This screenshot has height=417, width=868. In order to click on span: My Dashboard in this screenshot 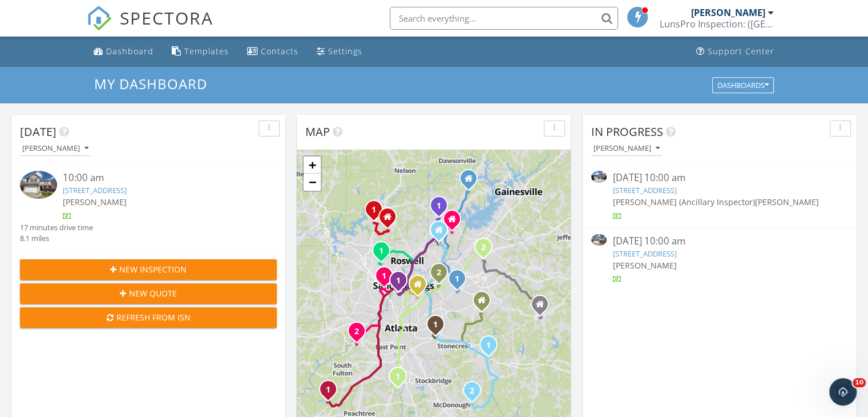, I will do `click(151, 83)`.